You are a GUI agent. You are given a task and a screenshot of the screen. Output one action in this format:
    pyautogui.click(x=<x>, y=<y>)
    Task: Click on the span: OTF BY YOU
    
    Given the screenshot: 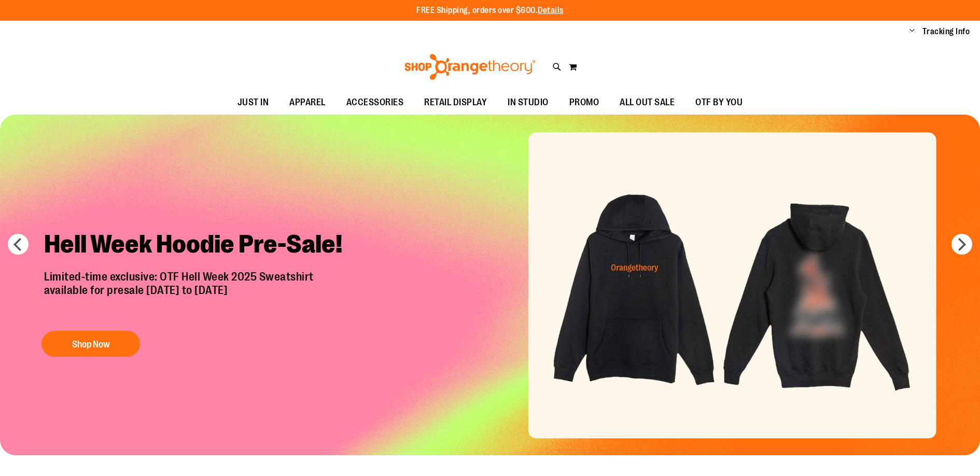 What is the action you would take?
    pyautogui.click(x=719, y=102)
    